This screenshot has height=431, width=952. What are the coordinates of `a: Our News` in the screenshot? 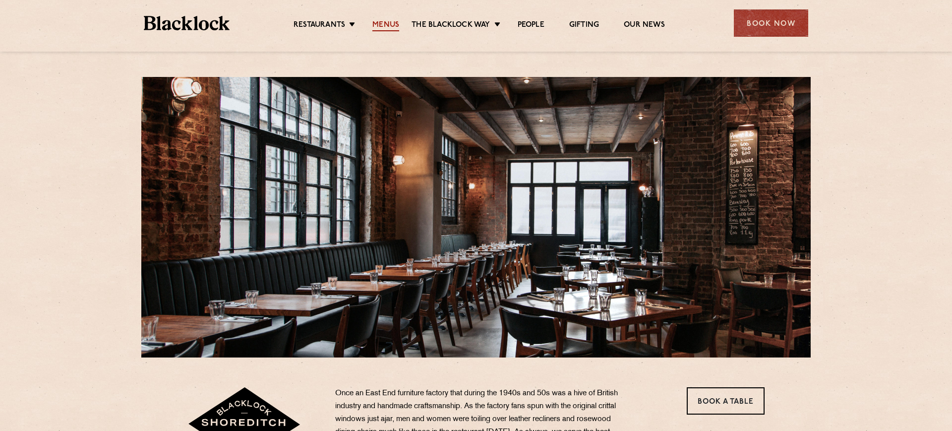 It's located at (644, 26).